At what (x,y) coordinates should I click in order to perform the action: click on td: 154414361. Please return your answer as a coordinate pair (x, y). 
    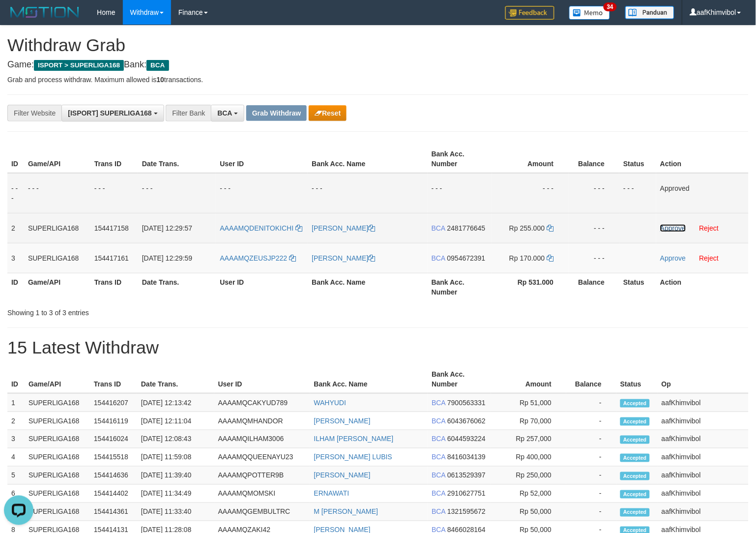
    Looking at the image, I should click on (114, 512).